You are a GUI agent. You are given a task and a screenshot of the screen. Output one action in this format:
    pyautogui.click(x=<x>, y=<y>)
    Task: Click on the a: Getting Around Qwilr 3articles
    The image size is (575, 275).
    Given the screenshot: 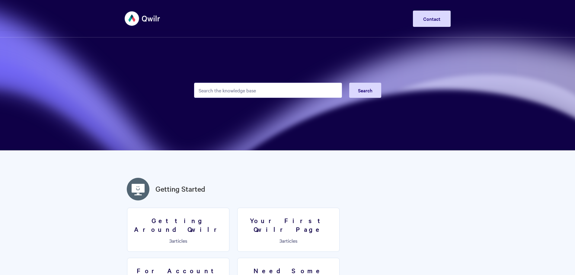 What is the action you would take?
    pyautogui.click(x=178, y=230)
    